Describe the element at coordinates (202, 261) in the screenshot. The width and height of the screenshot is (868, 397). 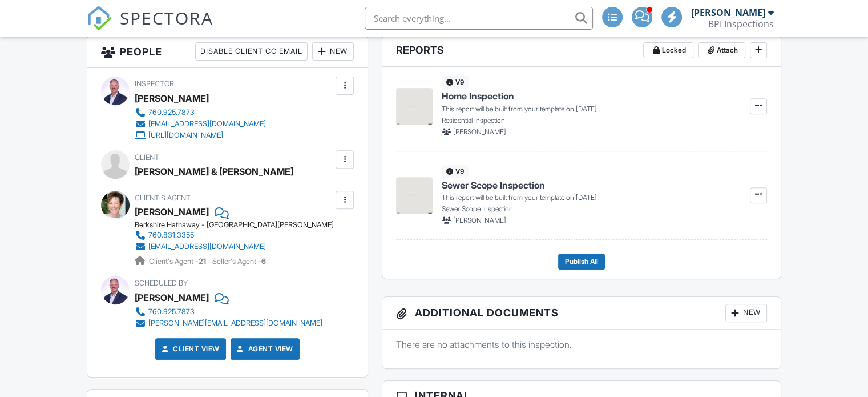
I see `strong: 21` at that location.